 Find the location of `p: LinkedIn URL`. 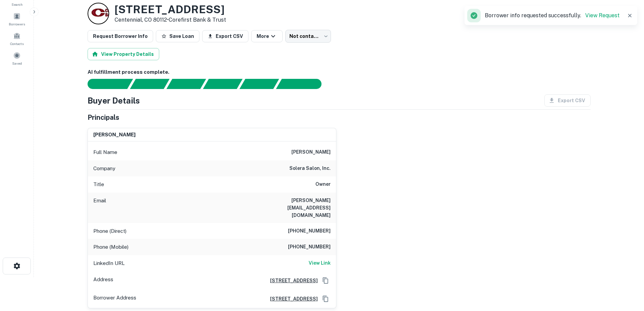

p: LinkedIn URL is located at coordinates (108, 263).